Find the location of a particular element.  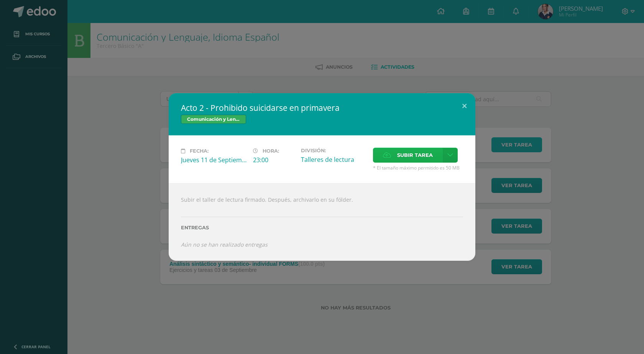

div: Talleres de lectura is located at coordinates (334, 160).